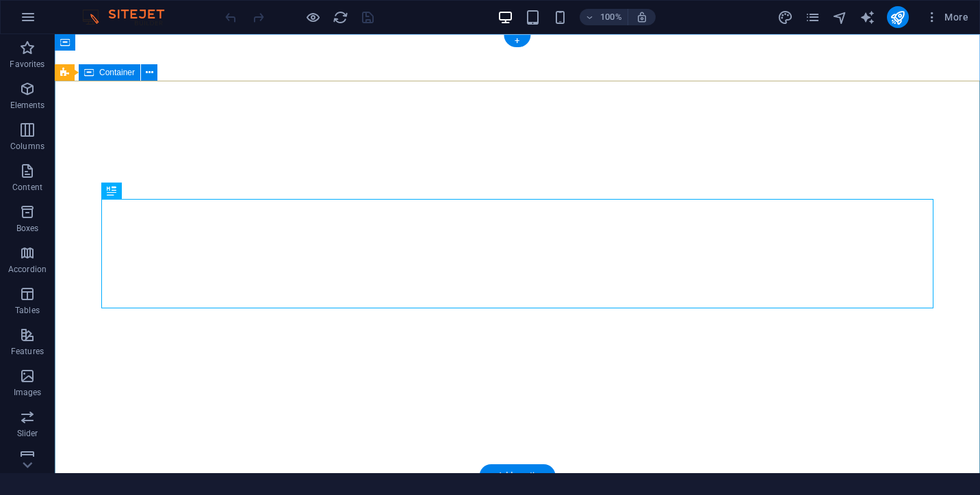 The image size is (980, 495). I want to click on img: Editor Logo, so click(130, 17).